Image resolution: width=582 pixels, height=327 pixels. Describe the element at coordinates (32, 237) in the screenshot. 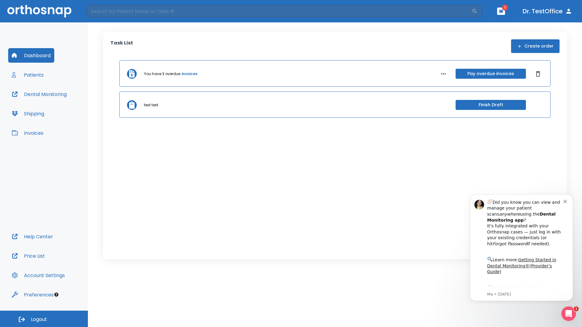

I see `button: Help Center` at that location.